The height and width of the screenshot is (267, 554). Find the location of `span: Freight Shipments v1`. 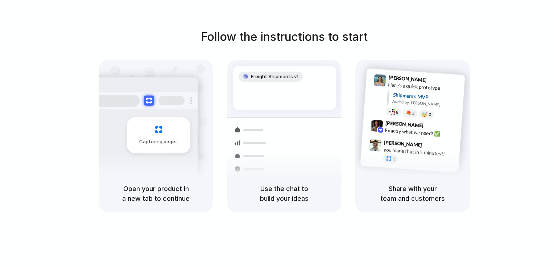

span: Freight Shipments v1 is located at coordinates (274, 77).